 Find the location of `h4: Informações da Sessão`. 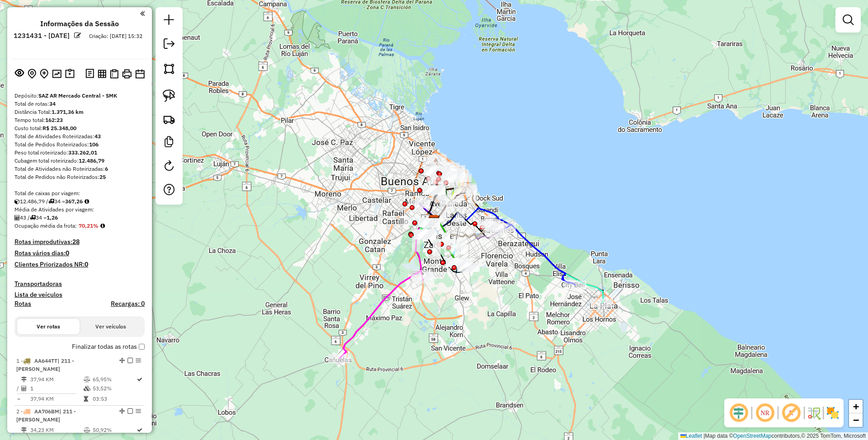

h4: Informações da Sessão is located at coordinates (80, 24).